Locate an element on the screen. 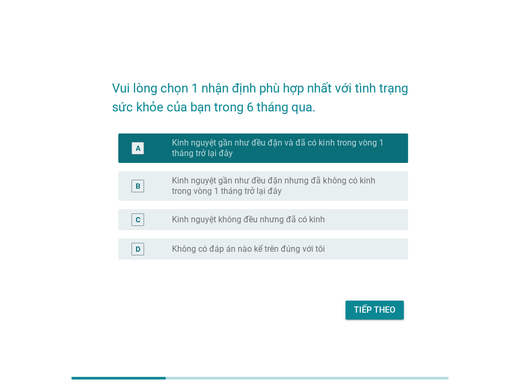  button: Tiếp theo is located at coordinates (374, 310).